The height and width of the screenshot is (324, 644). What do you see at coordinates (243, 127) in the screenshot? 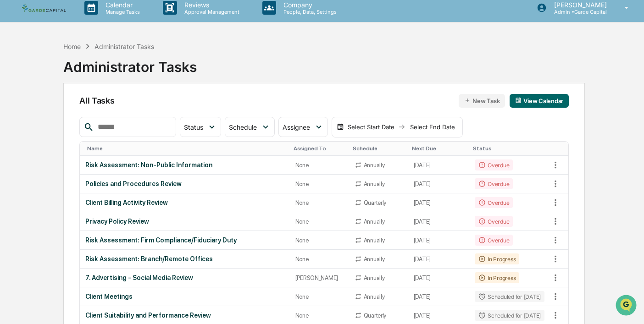
I see `span: Schedule` at bounding box center [243, 127].